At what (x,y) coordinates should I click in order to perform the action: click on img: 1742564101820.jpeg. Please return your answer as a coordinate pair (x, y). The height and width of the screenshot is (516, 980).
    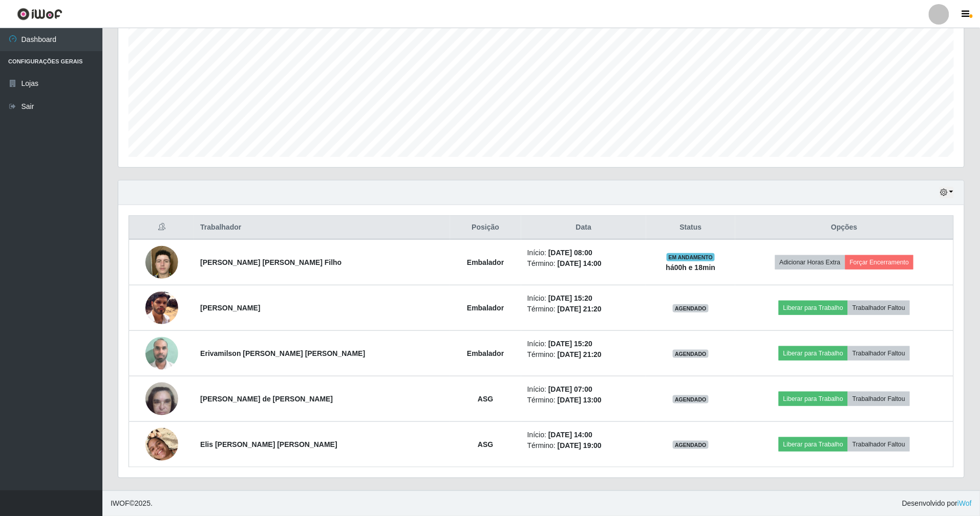
    Looking at the image, I should click on (161, 444).